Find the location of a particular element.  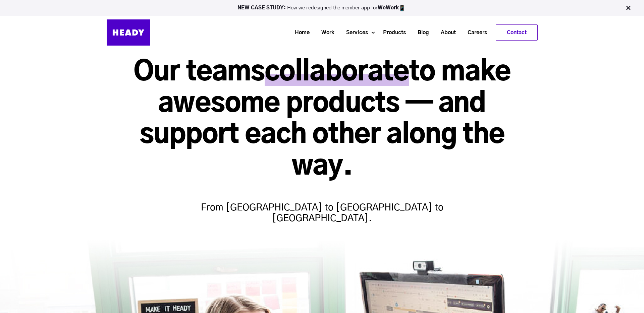

a: Products is located at coordinates (392, 32).